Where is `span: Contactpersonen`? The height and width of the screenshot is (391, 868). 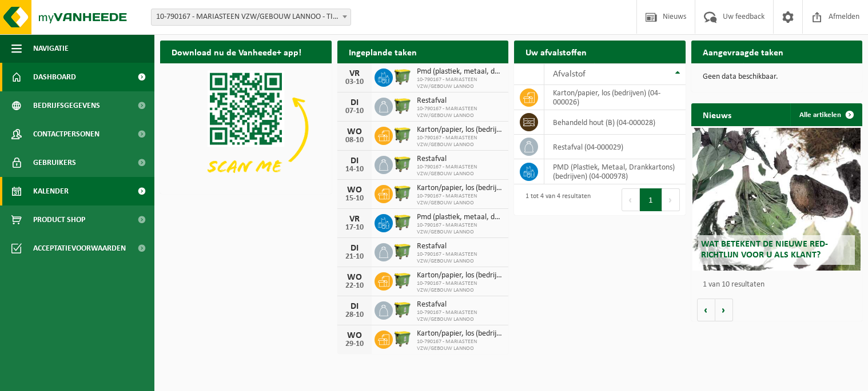 span: Contactpersonen is located at coordinates (66, 134).